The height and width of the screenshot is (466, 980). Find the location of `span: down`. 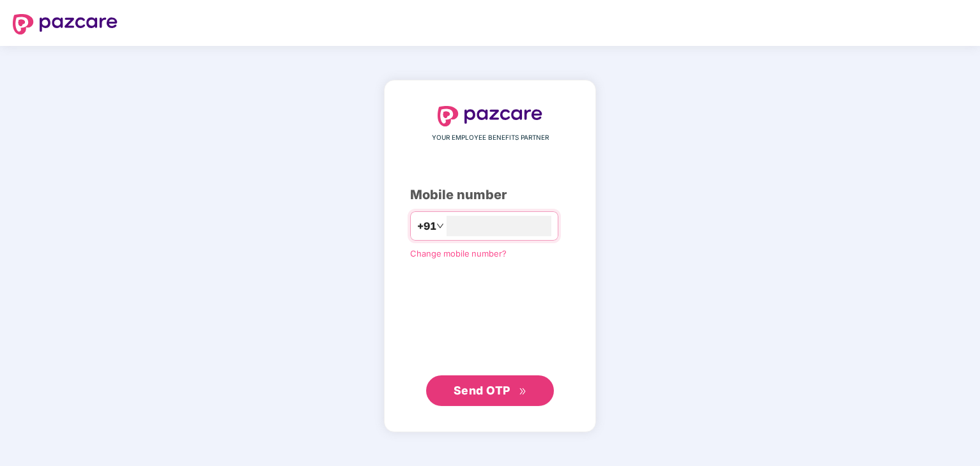

span: down is located at coordinates (440, 226).